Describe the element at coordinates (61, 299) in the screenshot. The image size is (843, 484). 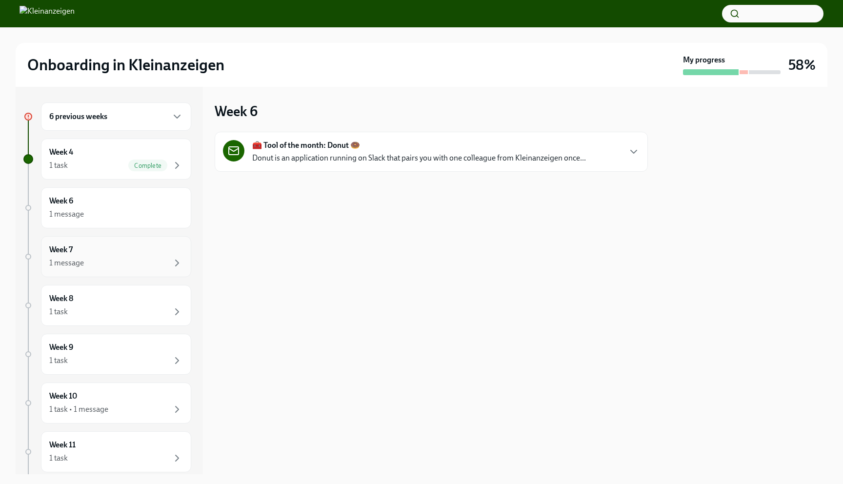
I see `h6: Week 8` at that location.